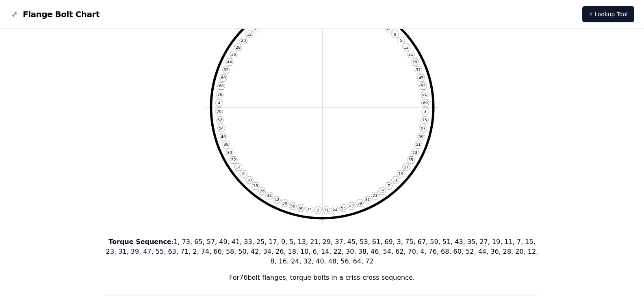 Image resolution: width=644 pixels, height=300 pixels. I want to click on text: 3, so click(425, 111).